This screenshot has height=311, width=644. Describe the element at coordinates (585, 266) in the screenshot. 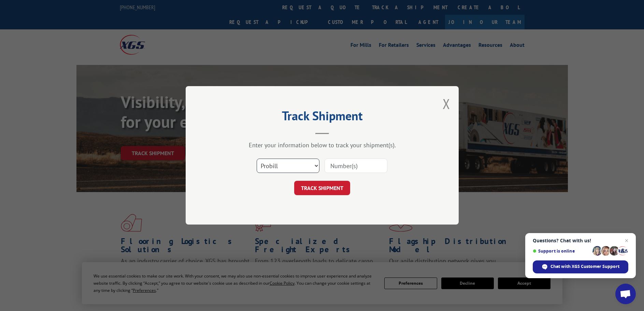

I see `span: Chat with XGS Customer Support` at that location.